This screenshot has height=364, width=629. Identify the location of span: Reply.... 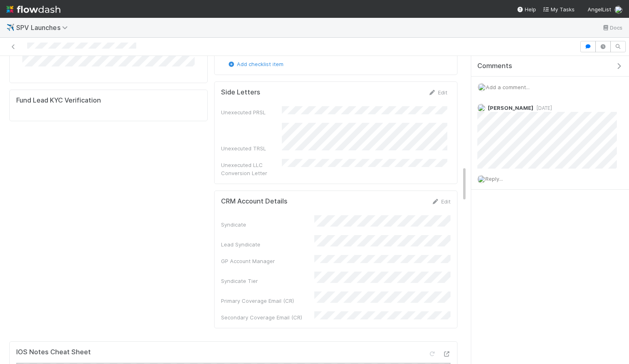
(494, 178).